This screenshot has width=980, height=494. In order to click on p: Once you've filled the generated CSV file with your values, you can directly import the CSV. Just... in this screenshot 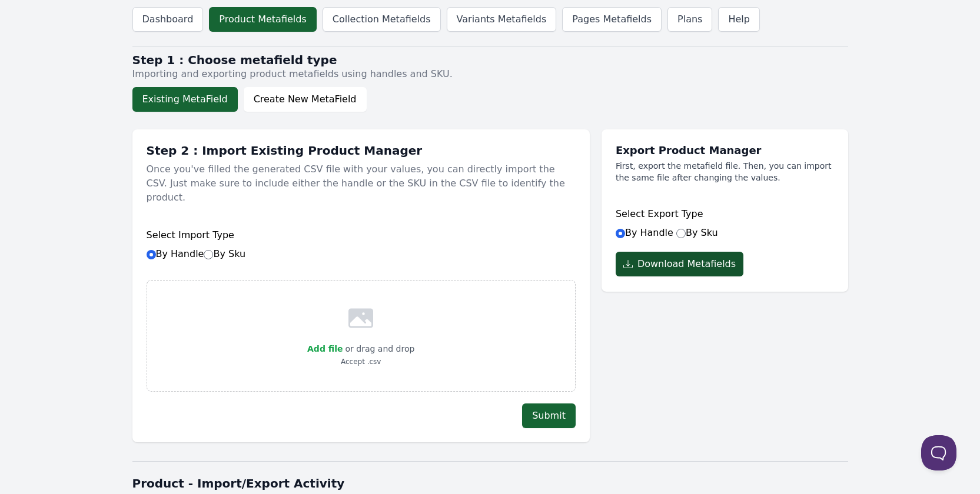, I will do `click(361, 184)`.